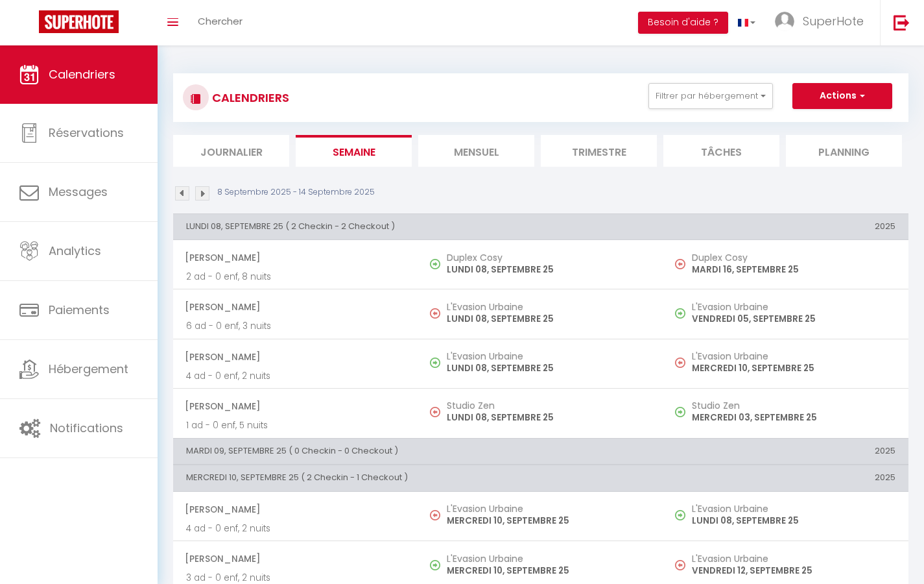 This screenshot has height=584, width=924. I want to click on span: Hébergement, so click(88, 369).